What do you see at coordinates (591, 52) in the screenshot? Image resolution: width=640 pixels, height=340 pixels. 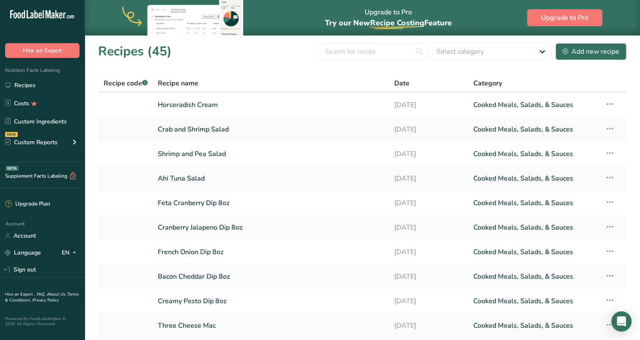 I see `div: Add new recipe` at bounding box center [591, 52].